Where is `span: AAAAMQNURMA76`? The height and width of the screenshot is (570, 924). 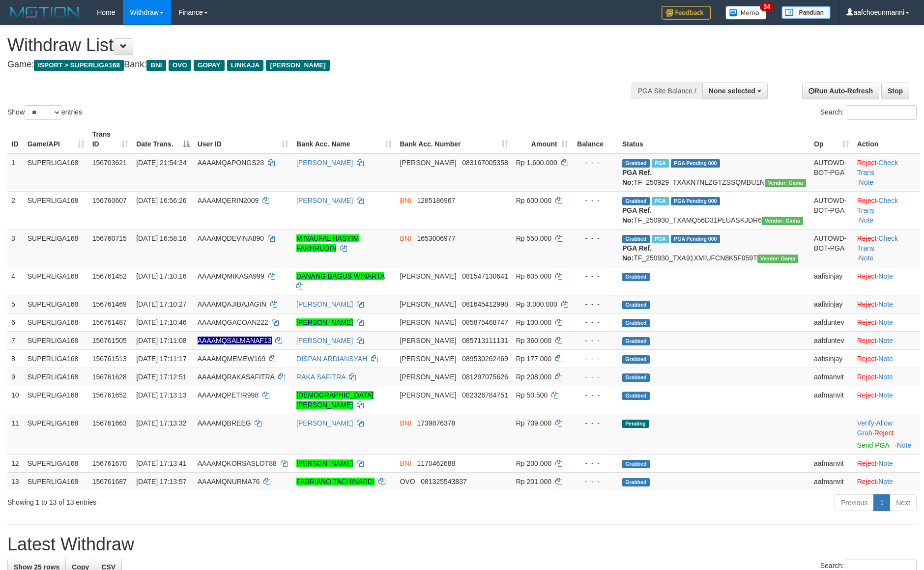
span: AAAAMQNURMA76 is located at coordinates (228, 482).